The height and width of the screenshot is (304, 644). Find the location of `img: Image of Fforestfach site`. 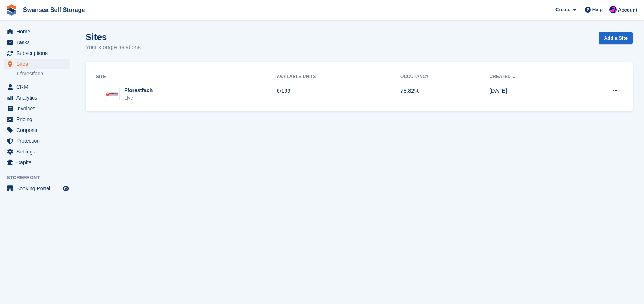

img: Image of Fforestfach site is located at coordinates (113, 94).